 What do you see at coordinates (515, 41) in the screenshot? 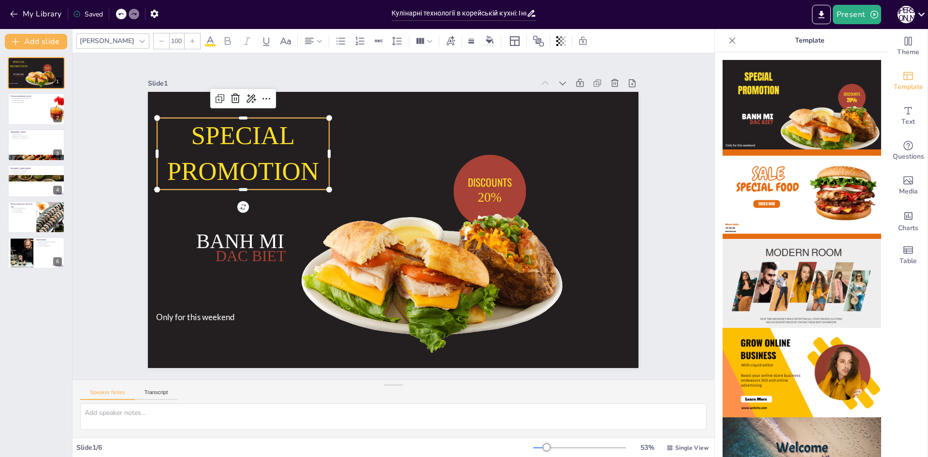
I see `div: Layout` at bounding box center [515, 41].